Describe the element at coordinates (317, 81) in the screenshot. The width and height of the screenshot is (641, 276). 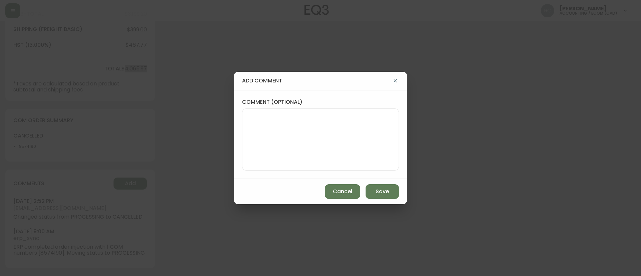
I see `h4: add comment` at that location.